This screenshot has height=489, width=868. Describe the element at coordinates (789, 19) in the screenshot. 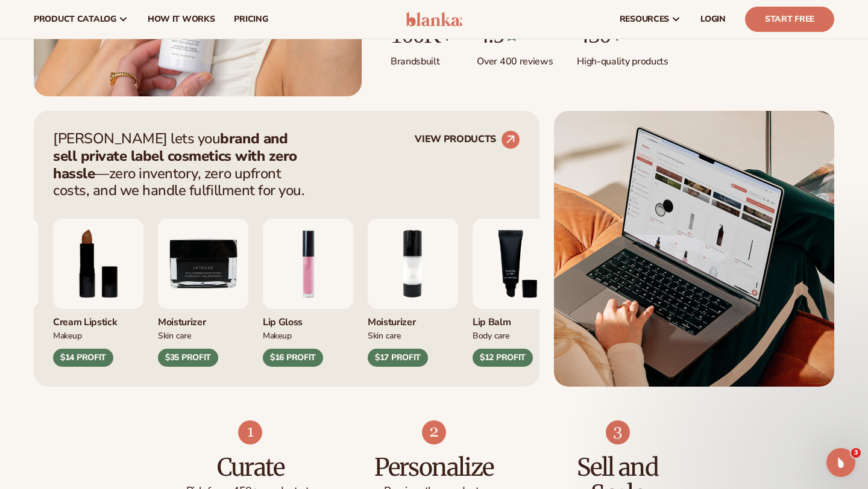

I see `a: Start Free` at that location.